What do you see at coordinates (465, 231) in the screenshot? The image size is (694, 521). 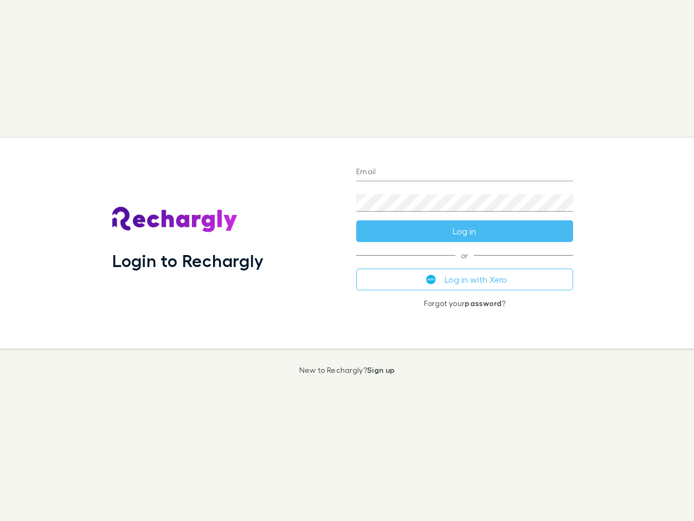 I see `button: Log in` at bounding box center [465, 231].